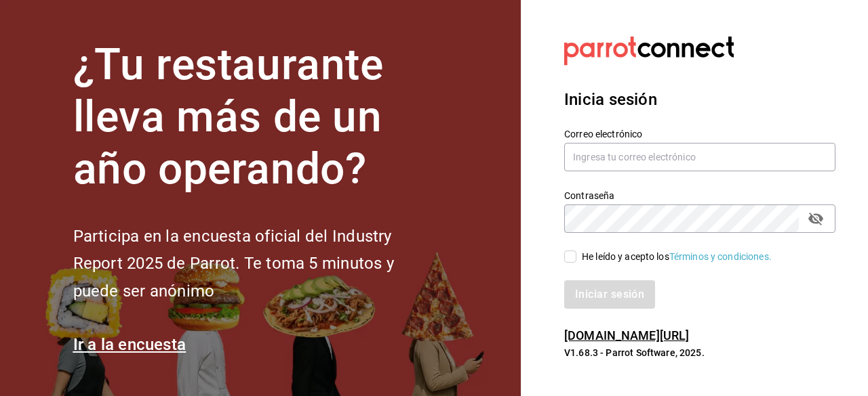 This screenshot has width=868, height=396. What do you see at coordinates (256, 264) in the screenshot?
I see `h2: Participa en la encuesta oficial del Industry Report 2025 de Parrot. Te toma 5 minutos y puede se...` at bounding box center [256, 264].